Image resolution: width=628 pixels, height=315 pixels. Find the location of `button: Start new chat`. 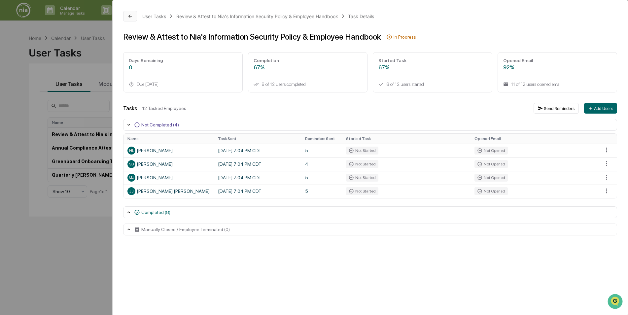

button: Start new chat is located at coordinates (116, 56).